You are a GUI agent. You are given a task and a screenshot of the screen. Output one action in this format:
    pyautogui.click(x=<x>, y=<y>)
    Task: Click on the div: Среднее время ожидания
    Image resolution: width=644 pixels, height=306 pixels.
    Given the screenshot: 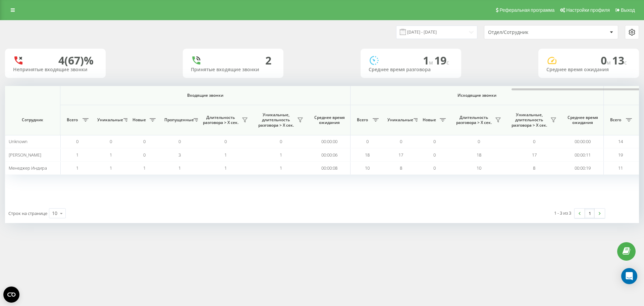 What is the action you would take?
    pyautogui.click(x=589, y=69)
    